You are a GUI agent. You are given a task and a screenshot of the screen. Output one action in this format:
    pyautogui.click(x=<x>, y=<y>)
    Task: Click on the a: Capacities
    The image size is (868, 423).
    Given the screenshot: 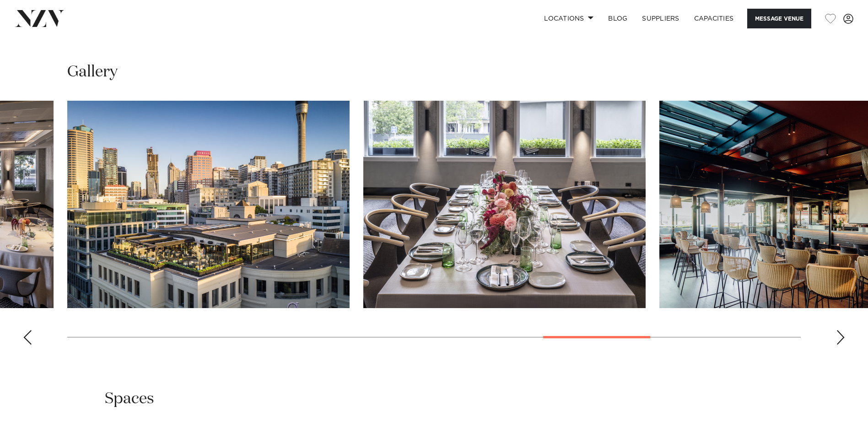 What is the action you would take?
    pyautogui.click(x=714, y=18)
    